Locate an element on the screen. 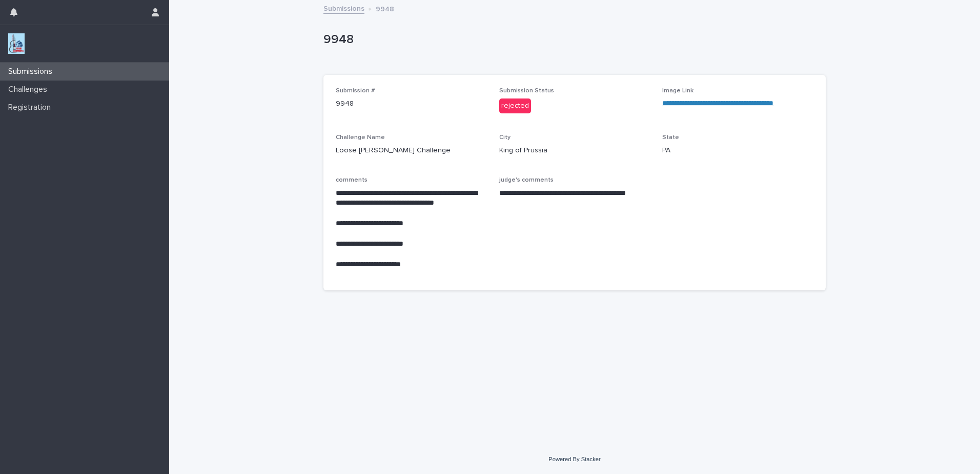 The width and height of the screenshot is (980, 474). p: PA is located at coordinates (738, 150).